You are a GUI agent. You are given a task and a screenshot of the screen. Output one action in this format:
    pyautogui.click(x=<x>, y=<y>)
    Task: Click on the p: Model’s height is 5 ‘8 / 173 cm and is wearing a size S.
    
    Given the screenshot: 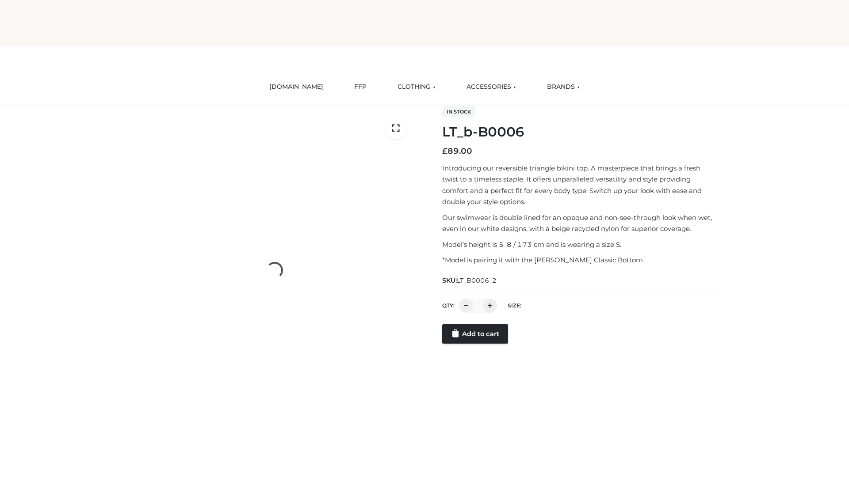 What is the action you would take?
    pyautogui.click(x=579, y=245)
    